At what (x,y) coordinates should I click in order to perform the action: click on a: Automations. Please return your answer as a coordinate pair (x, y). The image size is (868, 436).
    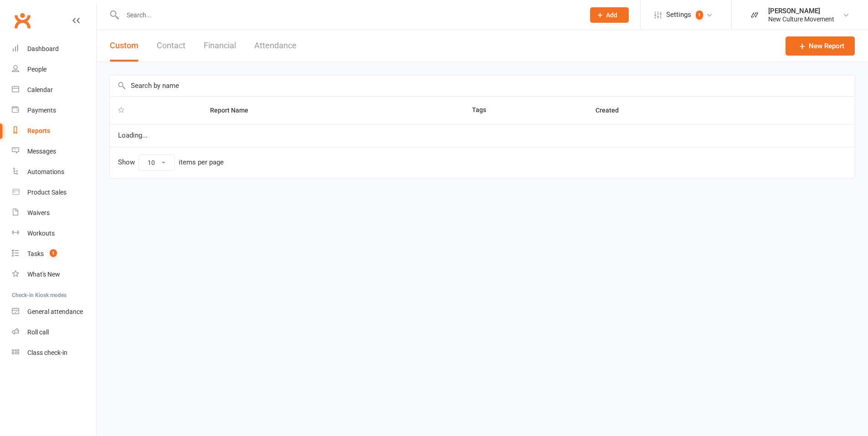
    Looking at the image, I should click on (54, 172).